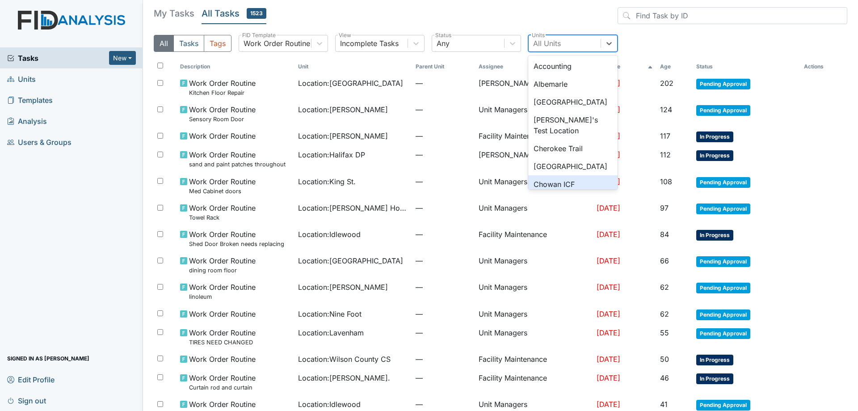  What do you see at coordinates (193, 43) in the screenshot?
I see `div: Type filter` at bounding box center [193, 43].